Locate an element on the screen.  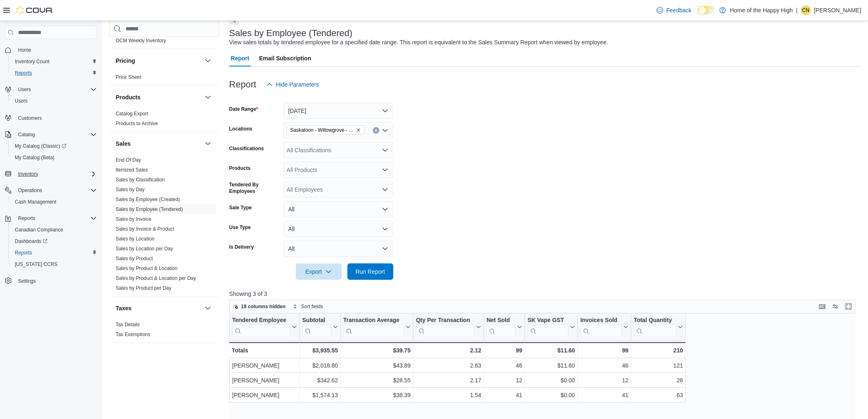
div: 26 is located at coordinates (658, 381).